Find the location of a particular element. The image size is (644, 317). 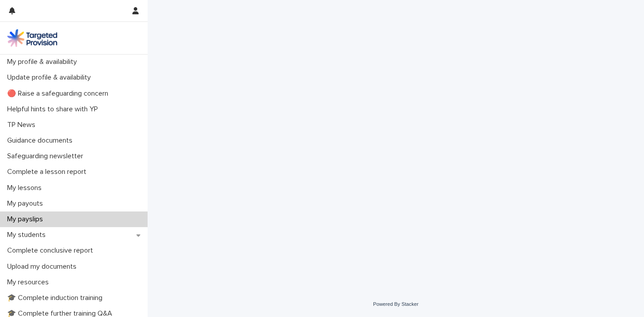

p: Guidance documents is located at coordinates (42, 140).